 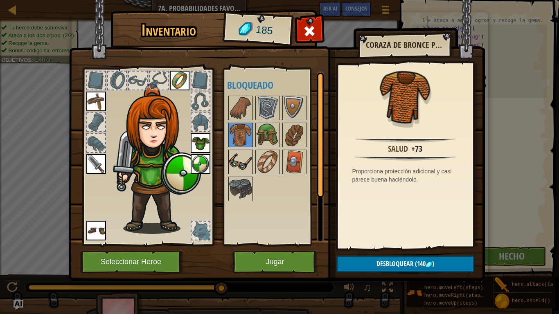 I want to click on h4: Bloqueado, so click(x=276, y=85).